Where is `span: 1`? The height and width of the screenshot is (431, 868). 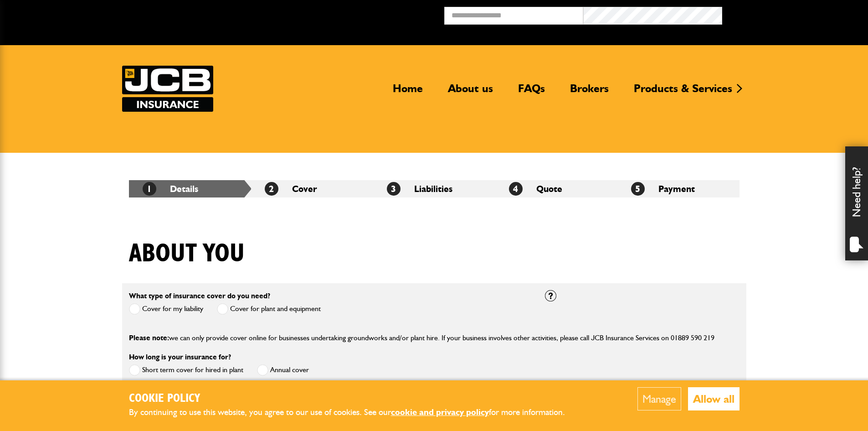 span: 1 is located at coordinates (149, 189).